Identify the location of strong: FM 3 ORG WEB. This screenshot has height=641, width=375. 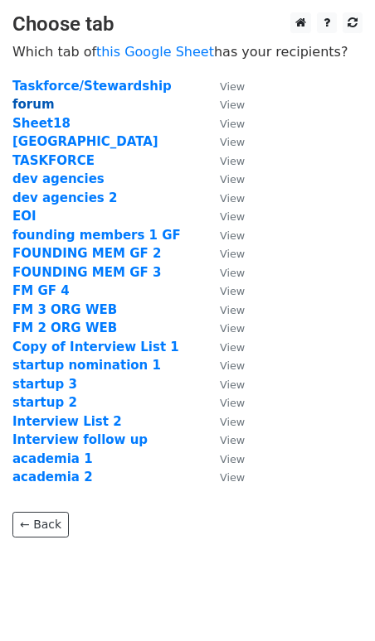
(65, 310).